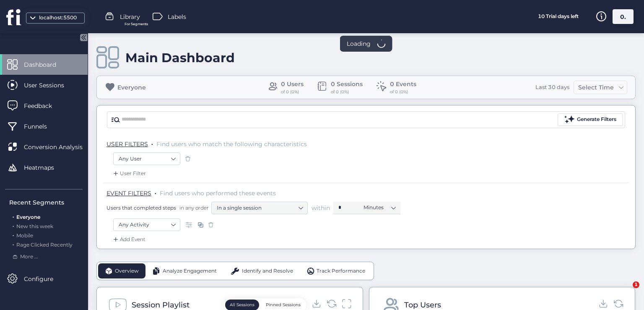 The image size is (644, 310). Describe the element at coordinates (129, 239) in the screenshot. I see `div: Add Event` at that location.